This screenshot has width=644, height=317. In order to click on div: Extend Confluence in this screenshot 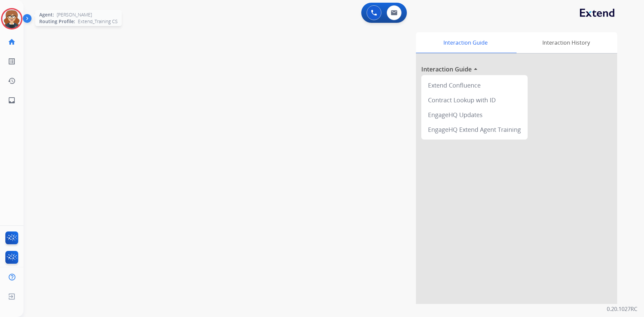, I will do `click(474, 85)`.